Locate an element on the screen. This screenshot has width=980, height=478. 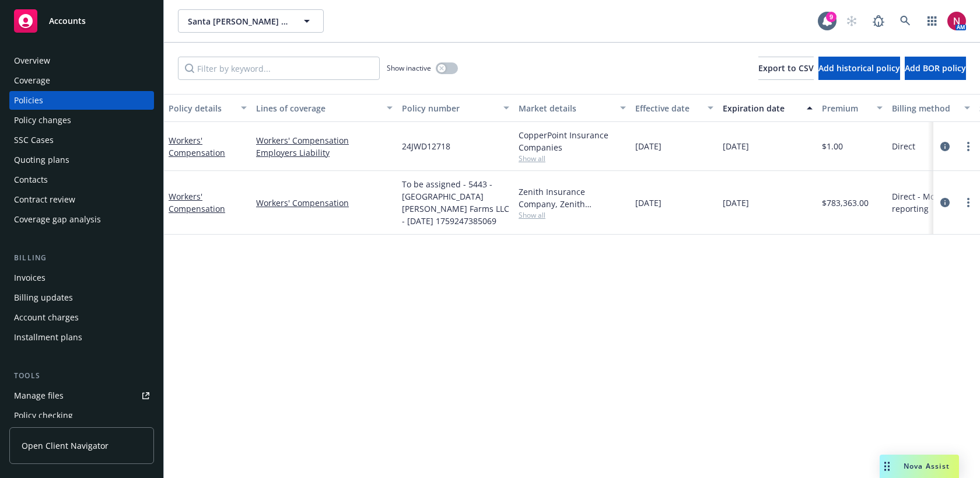
span: $1.00 is located at coordinates (832, 146).